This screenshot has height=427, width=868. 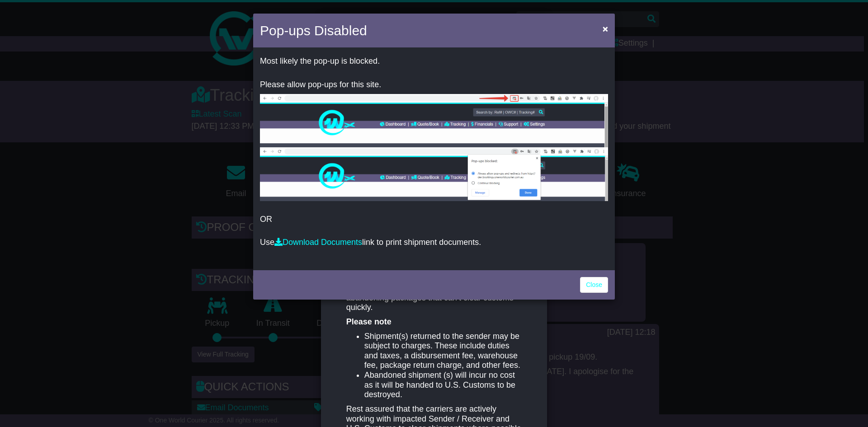 What do you see at coordinates (434, 174) in the screenshot?
I see `img: allow-popup-2.png` at bounding box center [434, 174].